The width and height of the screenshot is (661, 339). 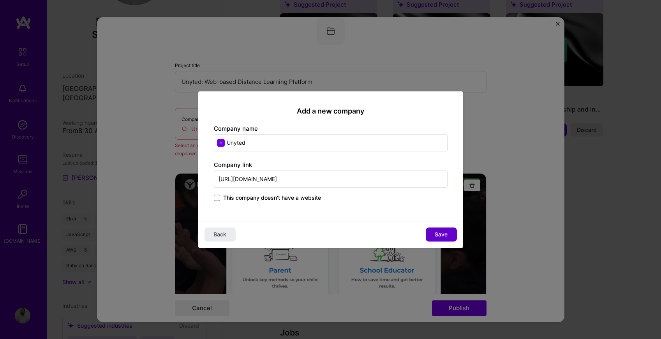 What do you see at coordinates (331, 179) in the screenshot?
I see `input: Enter link` at bounding box center [331, 179].